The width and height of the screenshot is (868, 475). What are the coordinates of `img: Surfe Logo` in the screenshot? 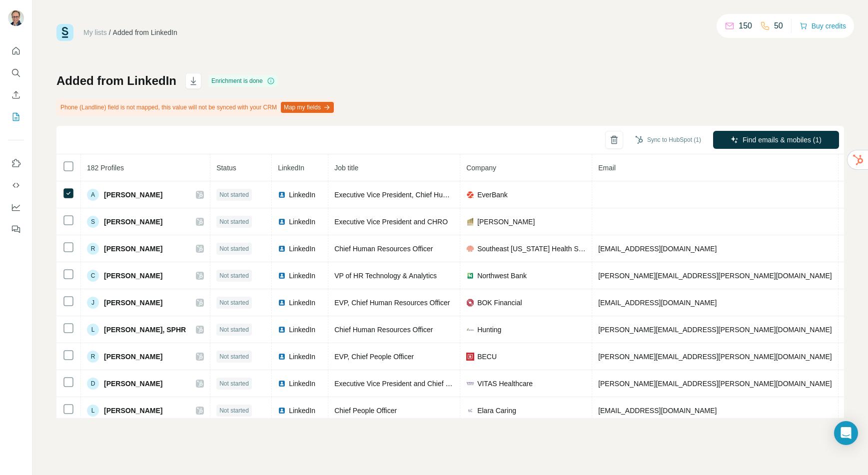 It's located at (65, 32).